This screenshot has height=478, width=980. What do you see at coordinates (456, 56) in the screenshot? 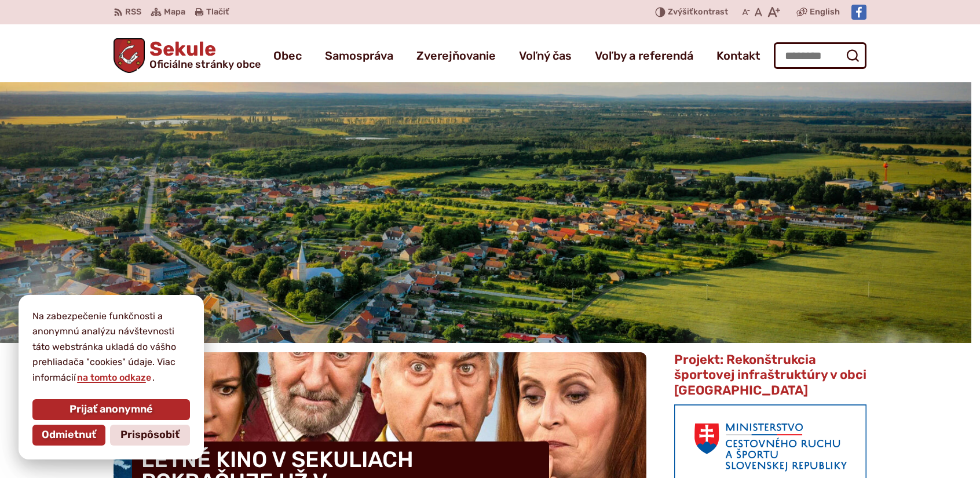
I see `span: Zverejňovanie` at bounding box center [456, 56].